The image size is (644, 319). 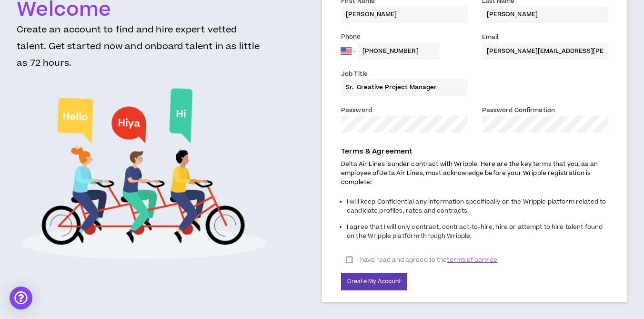 What do you see at coordinates (374, 281) in the screenshot?
I see `button: Create My Account` at bounding box center [374, 281].